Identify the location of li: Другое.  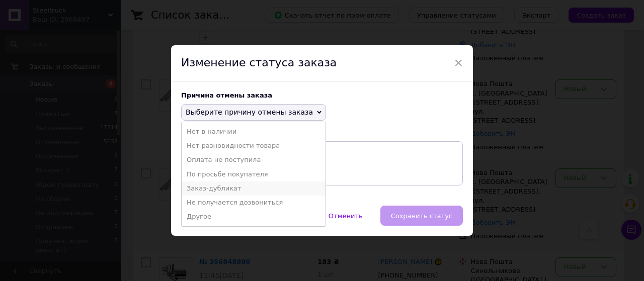
(254, 217).